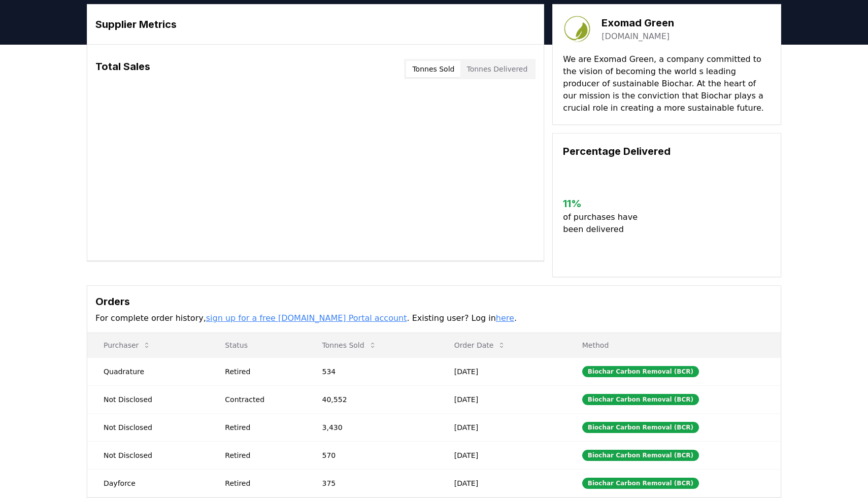 This screenshot has height=498, width=868. I want to click on p: Status, so click(257, 345).